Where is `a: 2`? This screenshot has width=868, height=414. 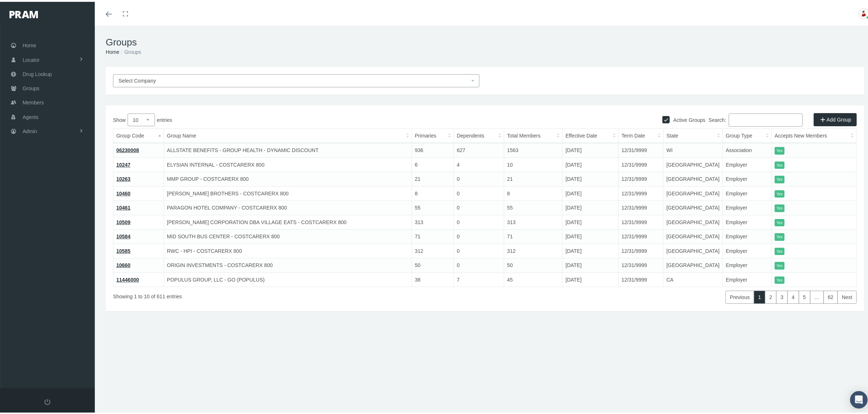
a: 2 is located at coordinates (771, 296).